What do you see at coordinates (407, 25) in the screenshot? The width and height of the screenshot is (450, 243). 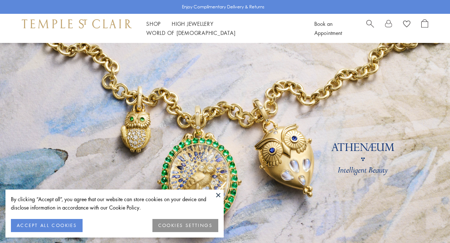 I see `a: View Wishlist` at bounding box center [407, 25].